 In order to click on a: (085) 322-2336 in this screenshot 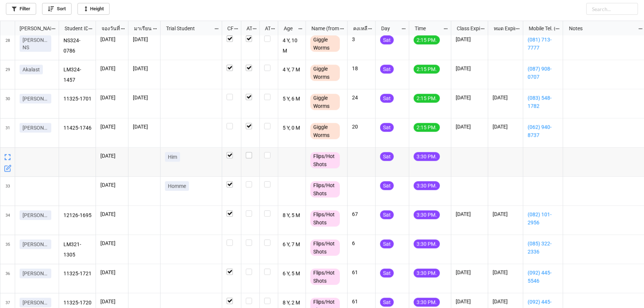, I will do `click(543, 247)`.